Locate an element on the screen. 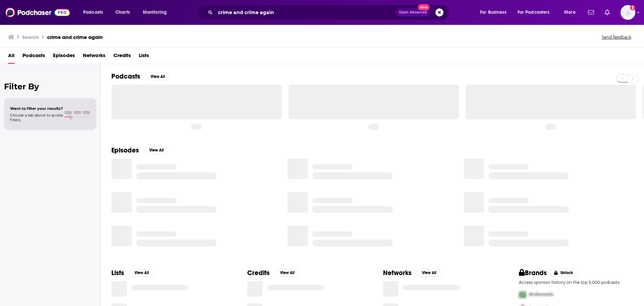 This screenshot has width=644, height=306. h3: crime and crime again is located at coordinates (75, 37).